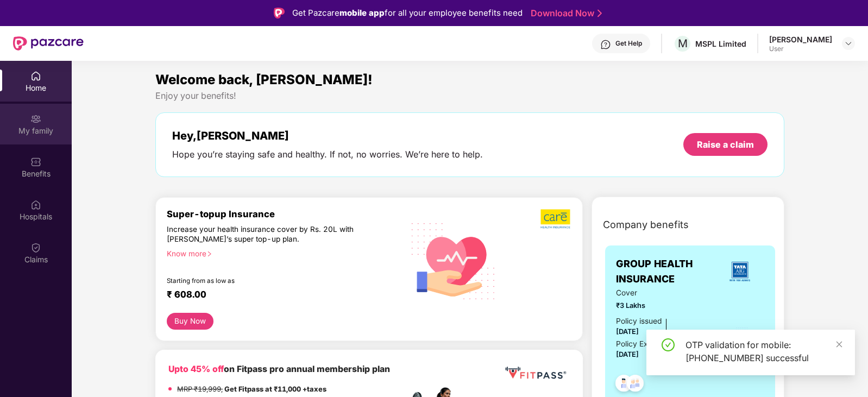 This screenshot has height=397, width=868. What do you see at coordinates (638, 321) in the screenshot?
I see `div: Policy issued` at bounding box center [638, 321].